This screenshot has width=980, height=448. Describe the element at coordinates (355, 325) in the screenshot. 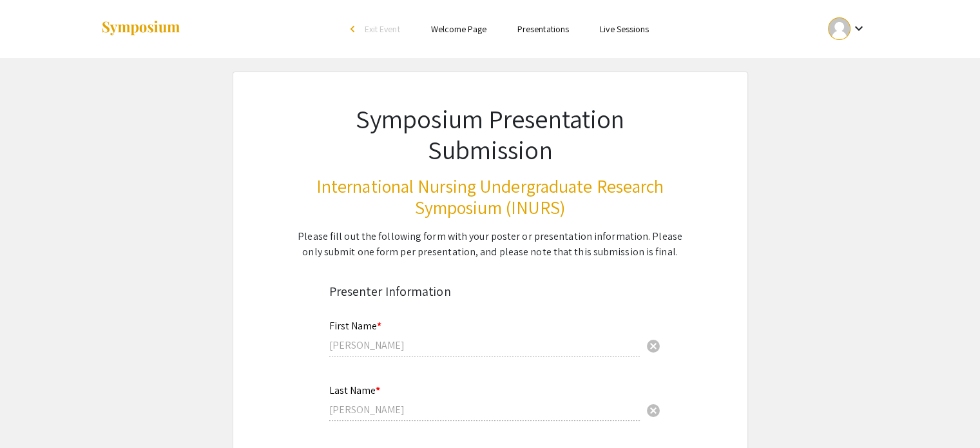

I see `mat-label: First Name` at that location.